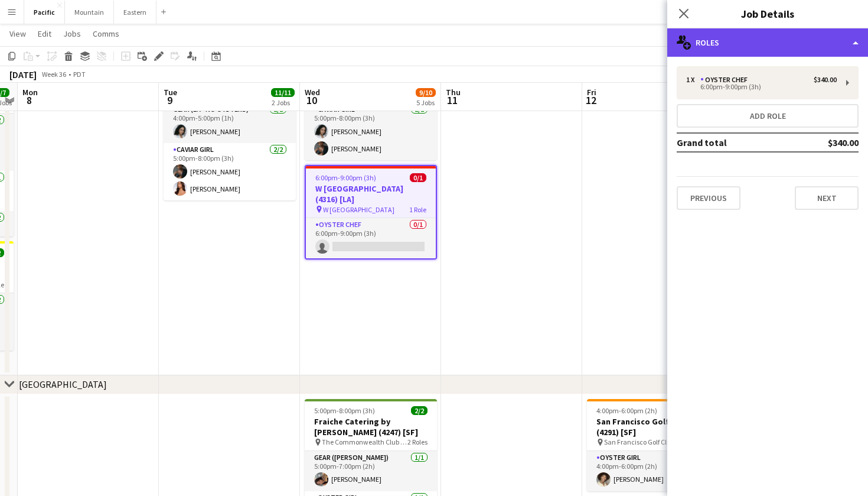 This screenshot has width=868, height=496. What do you see at coordinates (364, 442) in the screenshot?
I see `span: The Commonwealth Club - Rooftop` at bounding box center [364, 442].